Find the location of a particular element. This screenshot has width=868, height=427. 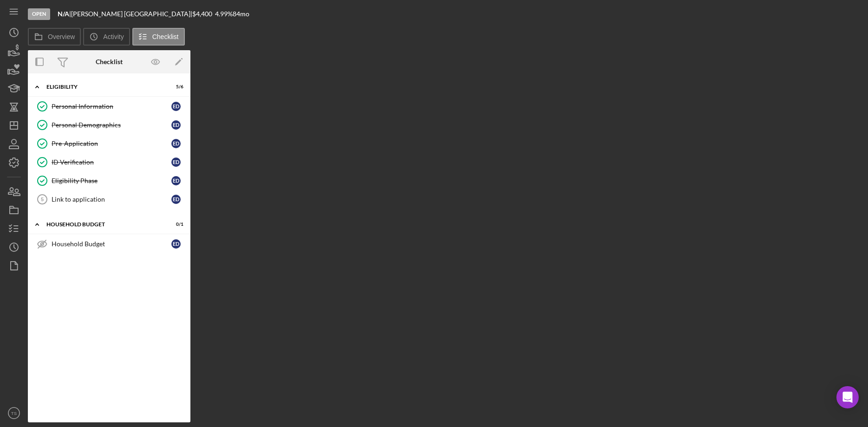

div: Eligibility Phase is located at coordinates (111, 180).